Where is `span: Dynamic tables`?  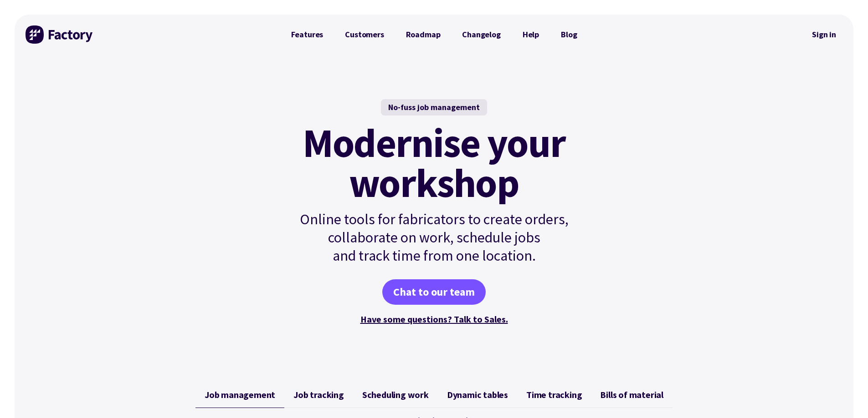 span: Dynamic tables is located at coordinates (477, 395).